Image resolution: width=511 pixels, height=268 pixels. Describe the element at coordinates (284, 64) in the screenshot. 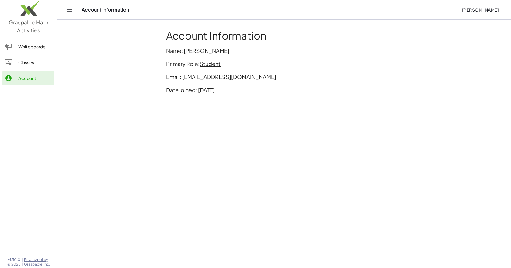

I see `p: Primary Role:` at that location.